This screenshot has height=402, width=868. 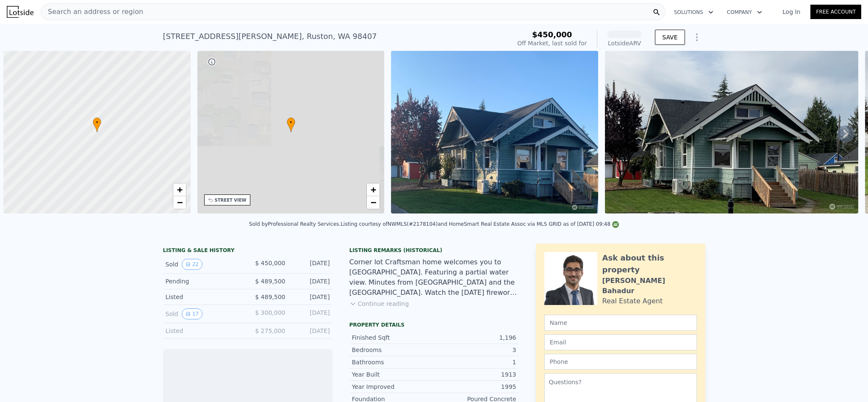 What do you see at coordinates (230, 200) in the screenshot?
I see `div: STREET VIEW` at bounding box center [230, 200].